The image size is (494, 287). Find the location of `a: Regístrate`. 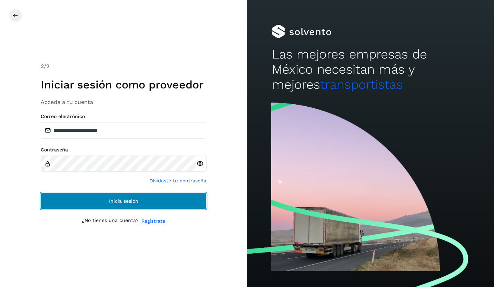

a: Regístrate is located at coordinates (153, 221).